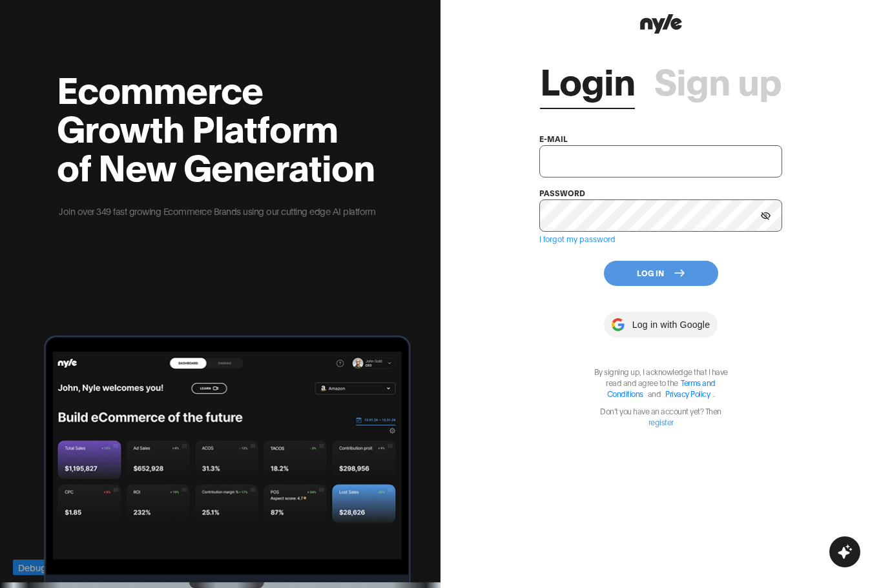 The image size is (881, 588). What do you see at coordinates (577, 239) in the screenshot?
I see `a: I forgot my password` at bounding box center [577, 239].